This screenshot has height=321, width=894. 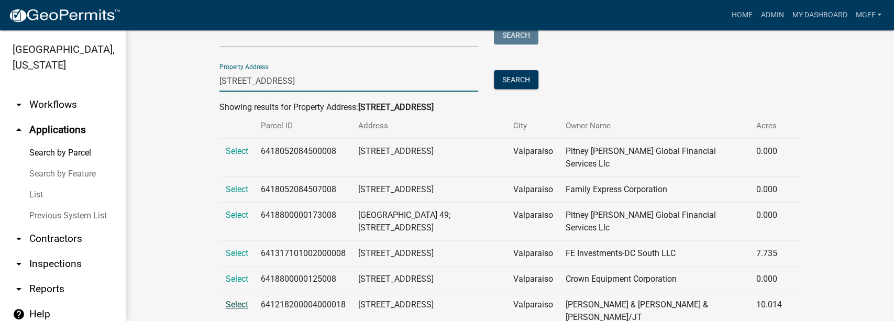 I want to click on td: 6418800000125008, so click(x=303, y=279).